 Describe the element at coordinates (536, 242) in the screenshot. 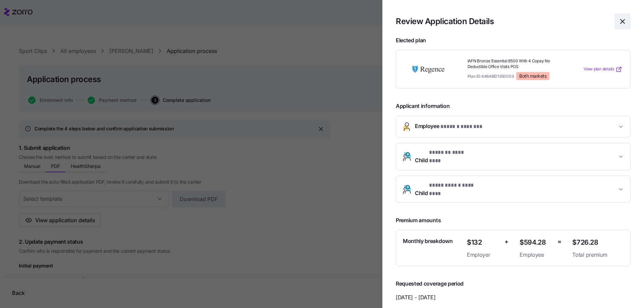

I see `span: $594.28` at that location.